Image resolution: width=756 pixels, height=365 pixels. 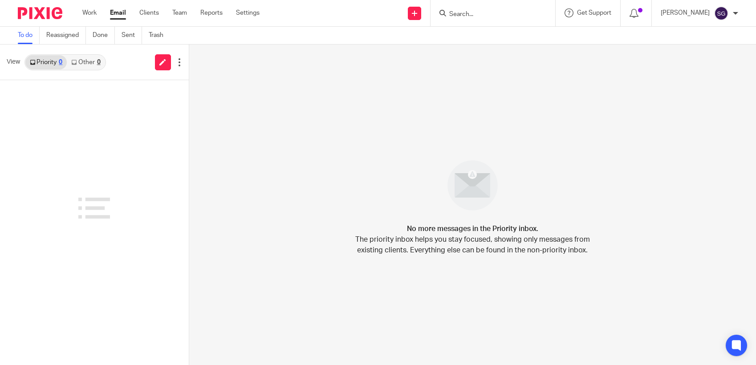 I want to click on a: Priority0, so click(x=46, y=62).